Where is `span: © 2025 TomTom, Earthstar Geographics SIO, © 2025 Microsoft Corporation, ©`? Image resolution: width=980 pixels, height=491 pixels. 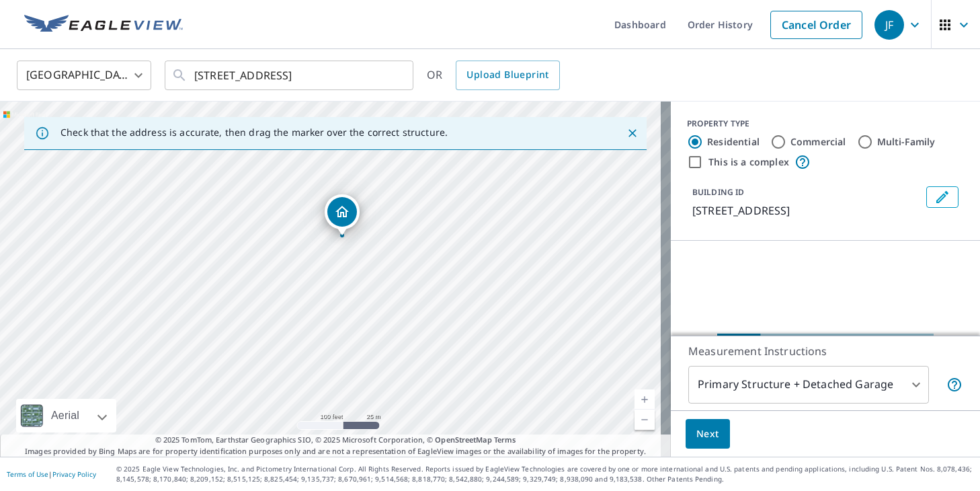
span: © 2025 TomTom, Earthstar Geographics SIO, © 2025 Microsoft Corporation, © is located at coordinates (335, 440).